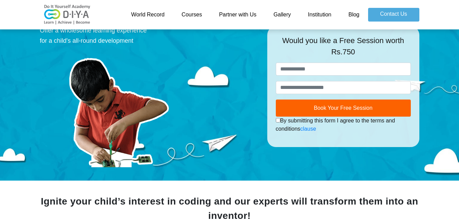 This screenshot has width=459, height=223. Describe the element at coordinates (148, 36) in the screenshot. I see `div: Offer a wholesome learning experience for a child's all-round development` at that location.